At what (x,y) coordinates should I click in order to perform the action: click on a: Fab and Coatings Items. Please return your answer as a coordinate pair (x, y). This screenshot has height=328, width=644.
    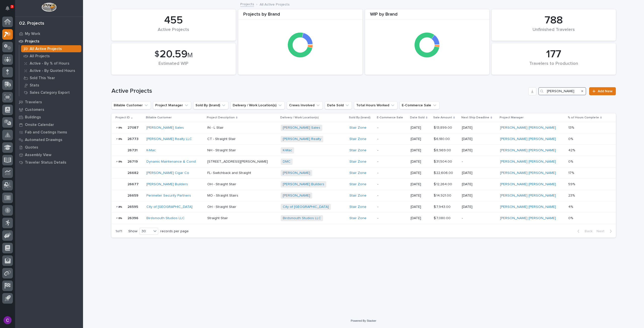
    Looking at the image, I should click on (49, 132).